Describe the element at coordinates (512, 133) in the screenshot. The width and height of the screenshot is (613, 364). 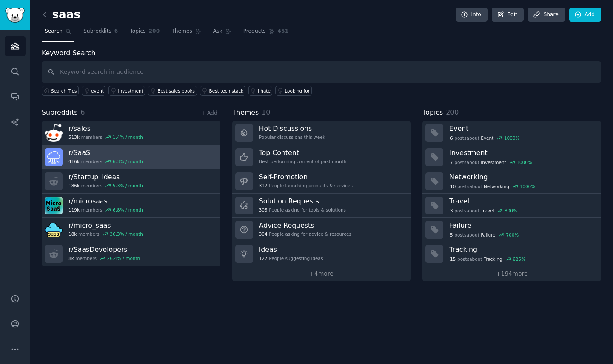
I see `a: Event6postsaboutEvent1000%` at that location.